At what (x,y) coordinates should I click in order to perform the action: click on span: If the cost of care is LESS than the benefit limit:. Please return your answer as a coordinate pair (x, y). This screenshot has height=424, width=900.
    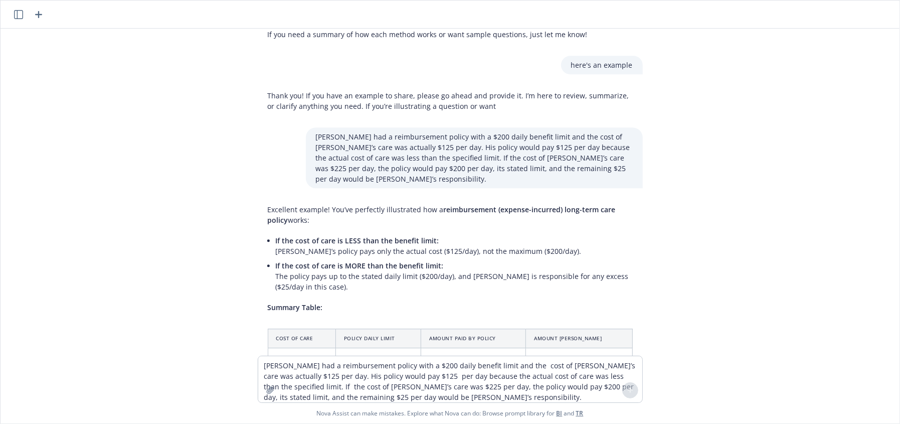
    Looking at the image, I should click on (357, 240).